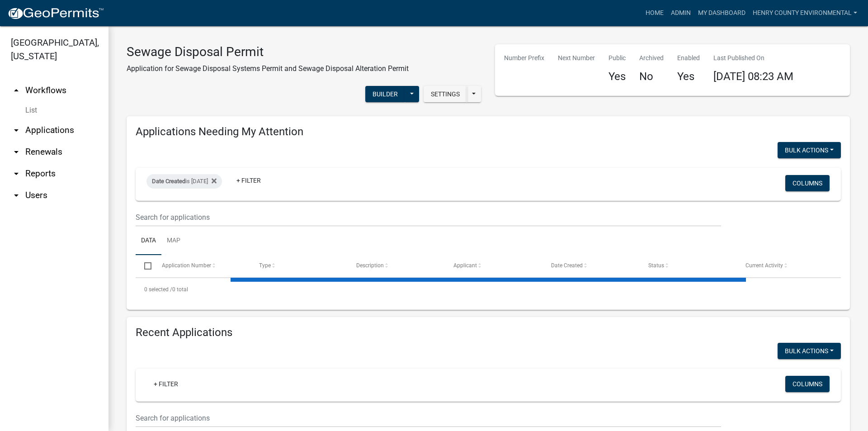  Describe the element at coordinates (17, 90) in the screenshot. I see `i: arrow_drop_up` at that location.